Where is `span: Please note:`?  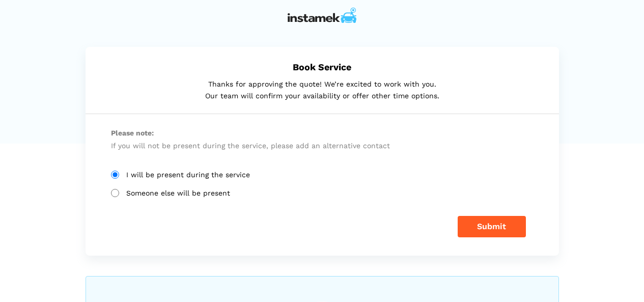
span: Please note: is located at coordinates (322, 133).